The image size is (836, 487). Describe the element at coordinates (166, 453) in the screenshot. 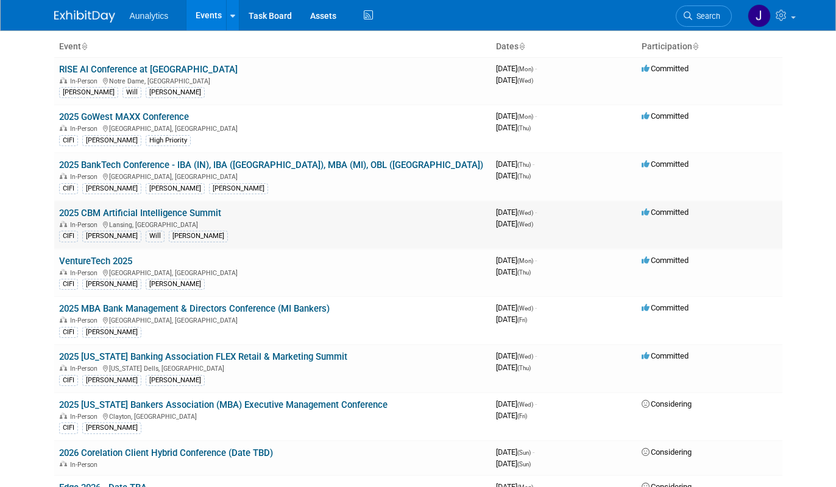

I see `a: 2026 Corelation Client Hybrid Conference (Date TBD)` at that location.